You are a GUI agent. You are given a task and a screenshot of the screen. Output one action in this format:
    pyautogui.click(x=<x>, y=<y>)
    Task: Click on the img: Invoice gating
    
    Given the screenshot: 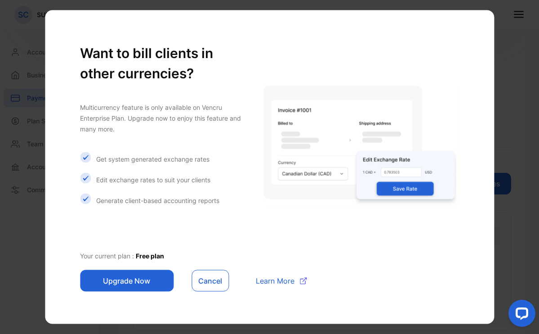 What is the action you would take?
    pyautogui.click(x=361, y=147)
    